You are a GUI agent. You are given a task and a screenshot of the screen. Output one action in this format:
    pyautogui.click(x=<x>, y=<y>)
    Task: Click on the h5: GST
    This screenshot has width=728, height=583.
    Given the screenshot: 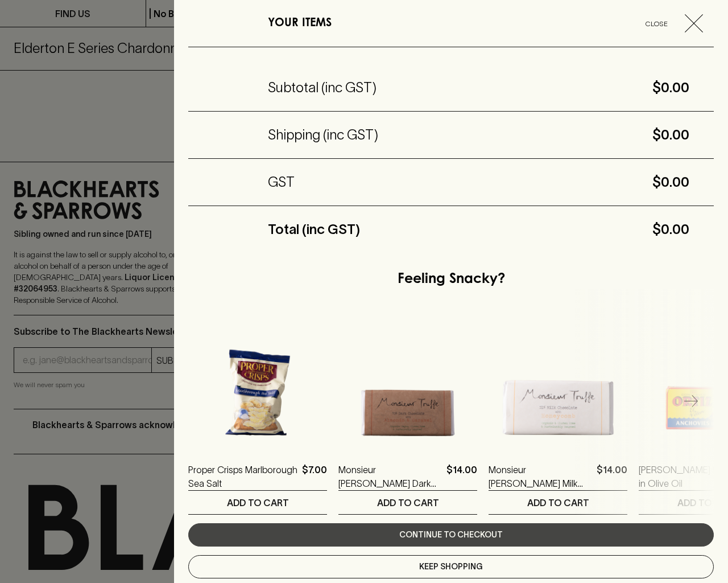 What is the action you would take?
    pyautogui.click(x=281, y=182)
    